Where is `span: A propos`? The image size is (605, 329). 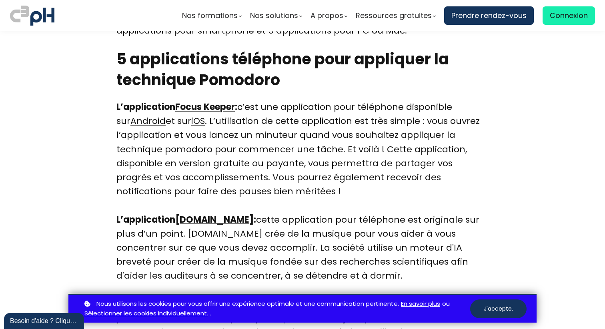 span: A propos is located at coordinates (327, 16).